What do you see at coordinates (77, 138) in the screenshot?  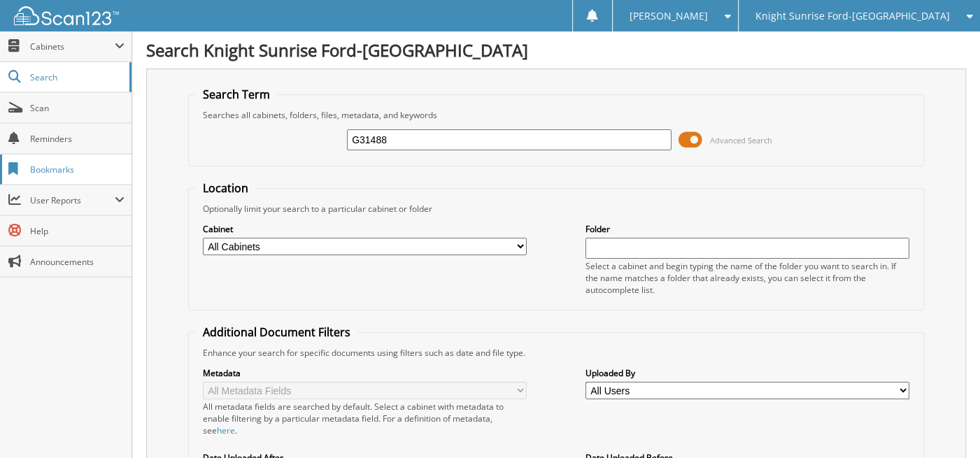 I see `span: Reminders` at bounding box center [77, 138].